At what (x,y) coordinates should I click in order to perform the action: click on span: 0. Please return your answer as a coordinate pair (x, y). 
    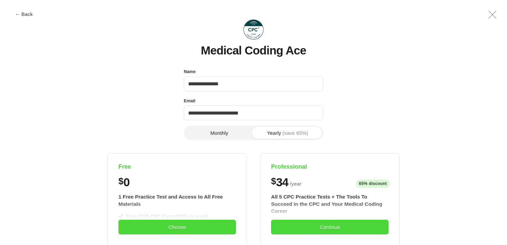
    Looking at the image, I should click on (127, 182).